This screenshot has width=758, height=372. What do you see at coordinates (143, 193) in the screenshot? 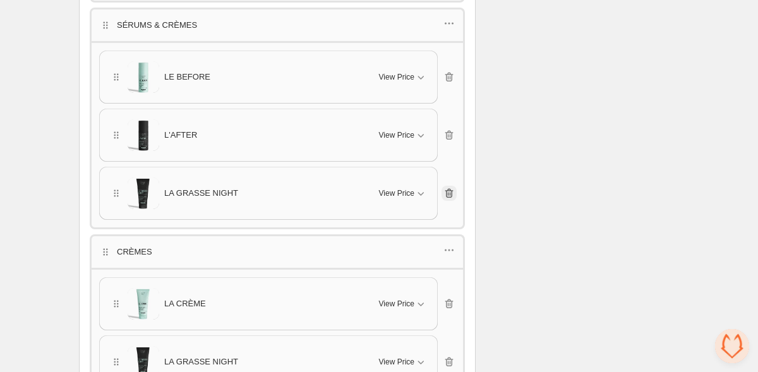
I see `img: LA GRASSE NIGHT` at bounding box center [143, 193].